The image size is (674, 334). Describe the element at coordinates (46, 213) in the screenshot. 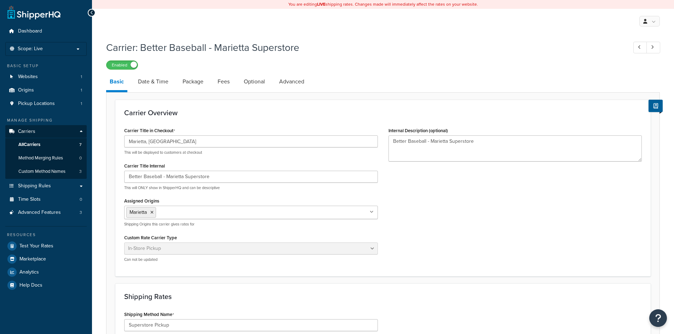

I see `li: Advanced Features` at that location.